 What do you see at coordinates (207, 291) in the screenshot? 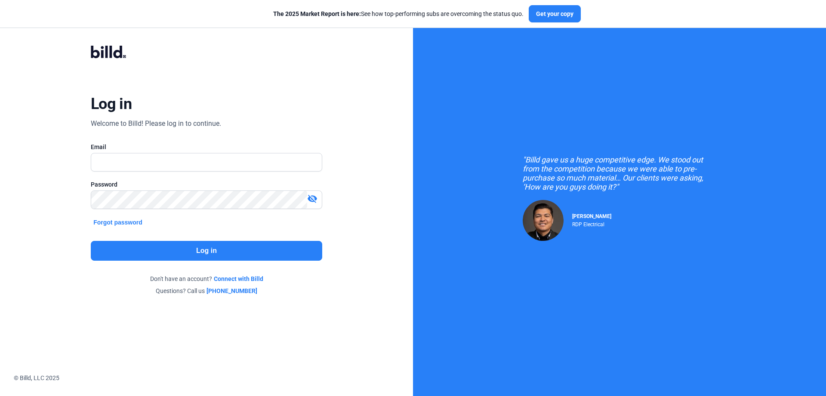
I see `div: Questions? Call us` at bounding box center [207, 291].